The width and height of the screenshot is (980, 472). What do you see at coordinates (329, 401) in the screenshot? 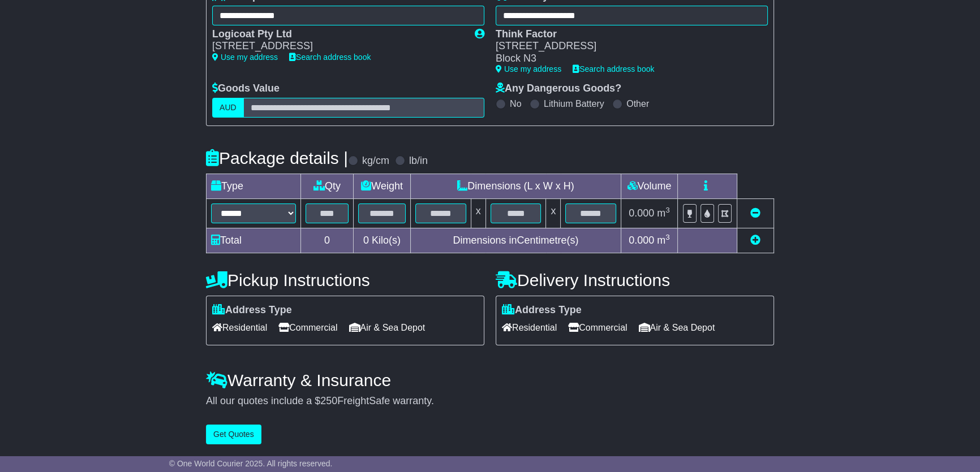
I see `span: 250` at bounding box center [329, 401].